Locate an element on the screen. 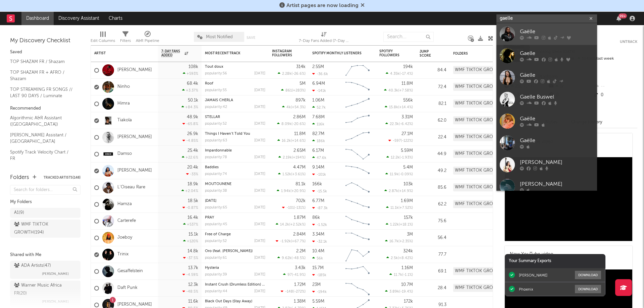 Image resolution: width=644 pixels, height=308 pixels. div: ADA Artists ( 47 ) is located at coordinates (33, 266).